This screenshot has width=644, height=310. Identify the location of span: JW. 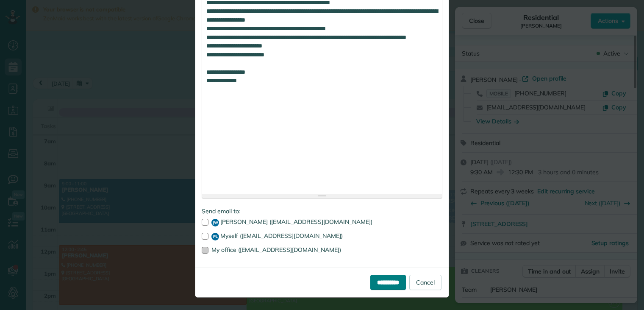
(216, 223).